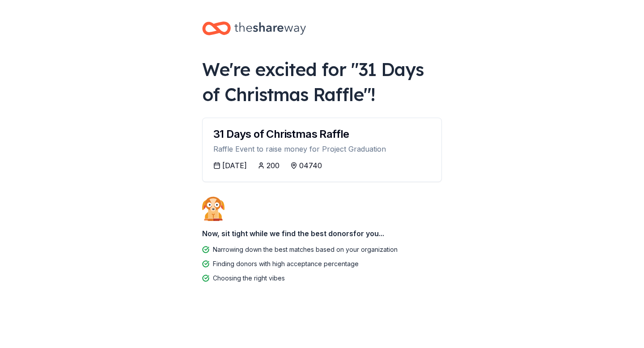 The width and height of the screenshot is (644, 348). What do you see at coordinates (273, 166) in the screenshot?
I see `div: 200` at bounding box center [273, 166].